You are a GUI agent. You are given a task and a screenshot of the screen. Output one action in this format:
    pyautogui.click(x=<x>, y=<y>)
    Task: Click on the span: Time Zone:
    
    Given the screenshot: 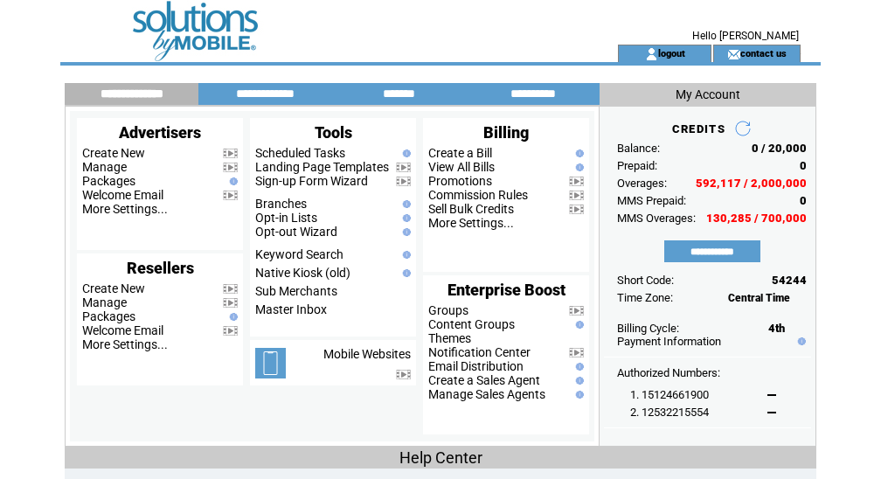 What is the action you would take?
    pyautogui.click(x=645, y=297)
    